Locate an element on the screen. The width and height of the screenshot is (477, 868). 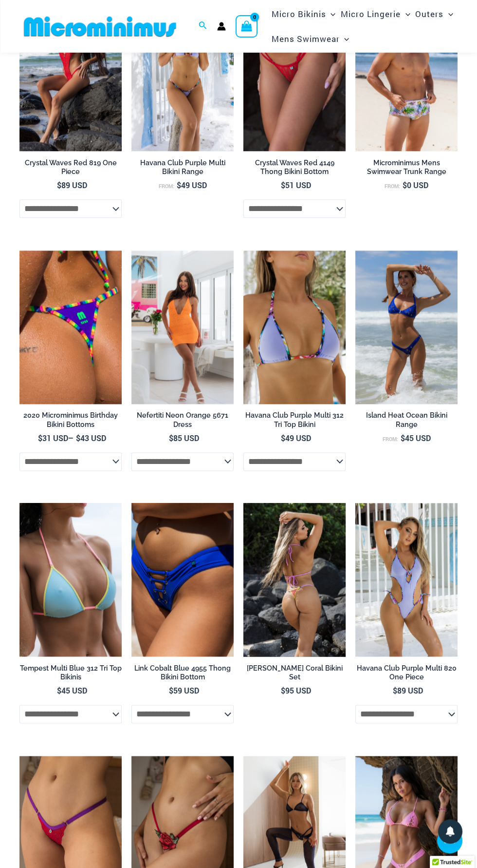
a: Island Heat Ocean Bikini Range is located at coordinates (406, 421).